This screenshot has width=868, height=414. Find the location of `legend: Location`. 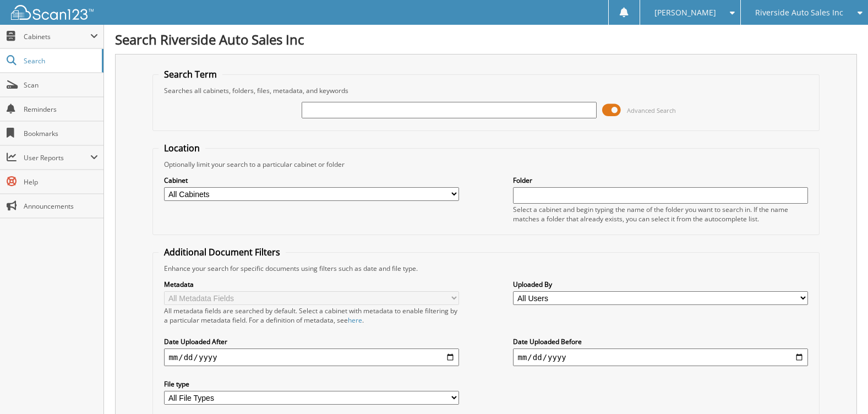

legend: Location is located at coordinates (182, 148).